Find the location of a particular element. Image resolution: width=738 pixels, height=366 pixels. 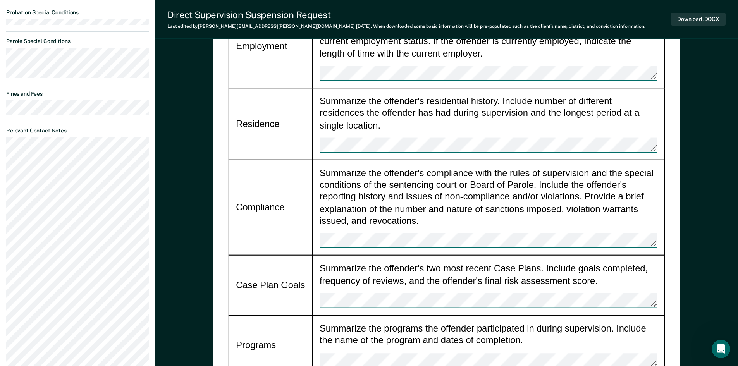

div: Summarize the offender's residential history. Include number of different residences the offender... is located at coordinates (488, 124).